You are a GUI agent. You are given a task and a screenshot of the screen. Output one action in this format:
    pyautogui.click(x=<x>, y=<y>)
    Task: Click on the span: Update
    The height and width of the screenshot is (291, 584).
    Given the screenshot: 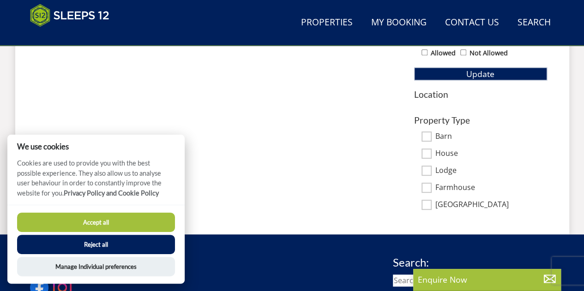 What is the action you would take?
    pyautogui.click(x=480, y=74)
    